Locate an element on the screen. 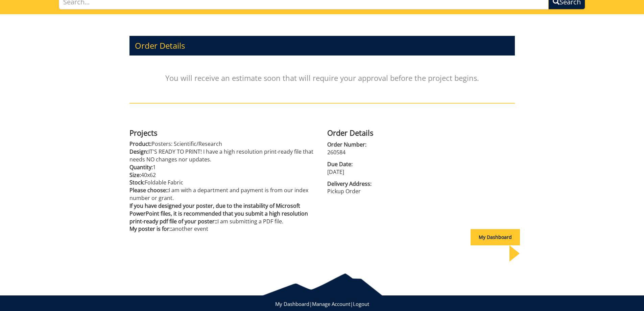  span: Order Number: is located at coordinates (421, 145).